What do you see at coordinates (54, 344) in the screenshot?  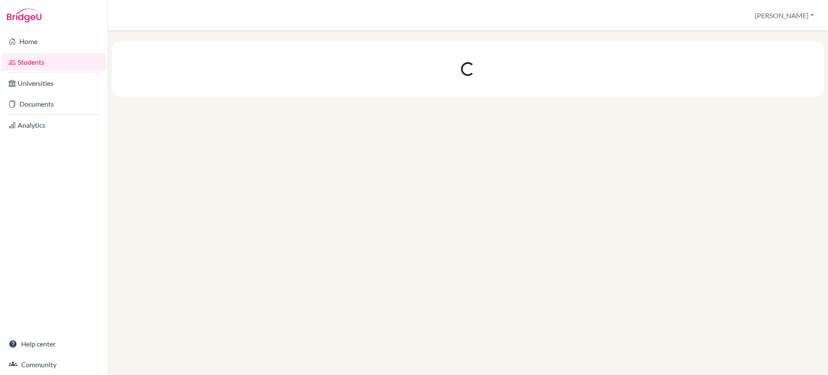 I see `a: Help center` at bounding box center [54, 344].